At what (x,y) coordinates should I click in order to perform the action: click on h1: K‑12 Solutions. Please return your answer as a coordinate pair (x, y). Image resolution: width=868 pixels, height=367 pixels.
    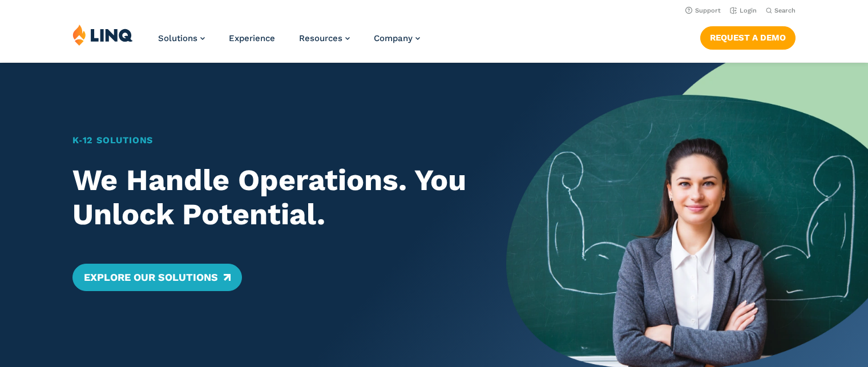
    Looking at the image, I should click on (272, 140).